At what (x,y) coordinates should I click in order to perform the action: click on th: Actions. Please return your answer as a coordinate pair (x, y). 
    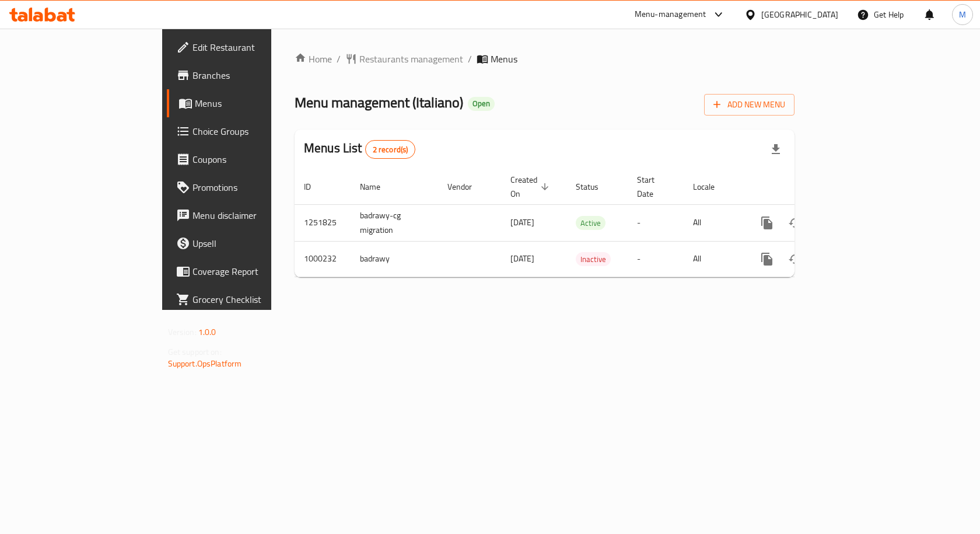
    Looking at the image, I should click on (809, 187).